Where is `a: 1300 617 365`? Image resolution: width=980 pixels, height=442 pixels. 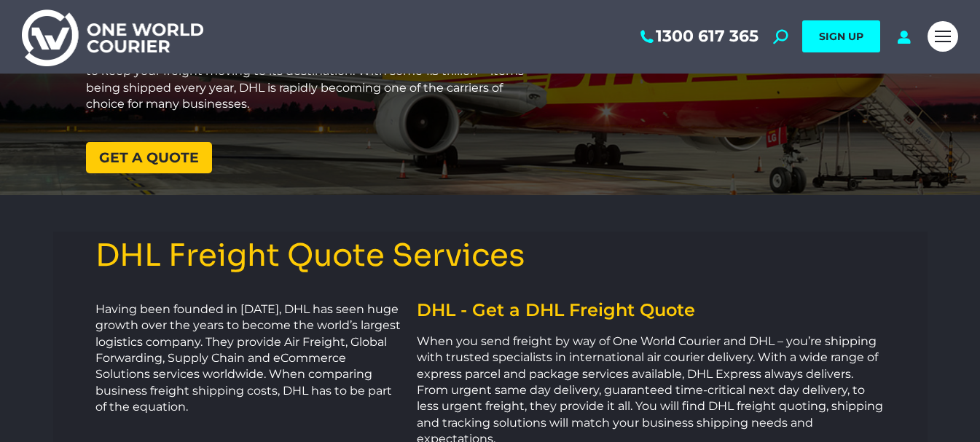
a: 1300 617 365 is located at coordinates (698, 36).